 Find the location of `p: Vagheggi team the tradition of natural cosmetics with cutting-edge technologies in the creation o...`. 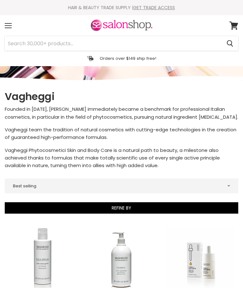

p: Vagheggi team the tradition of natural cosmetics with cutting-edge technologies in the creation o... is located at coordinates (122, 134).